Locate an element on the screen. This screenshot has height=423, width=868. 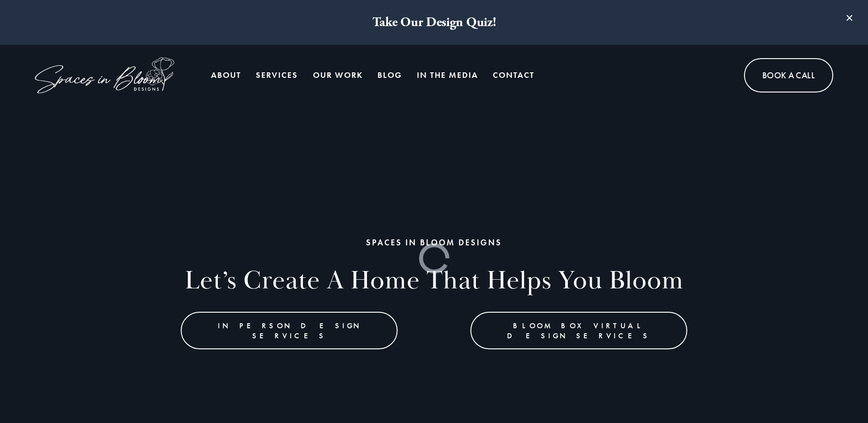
a: Our Work is located at coordinates (337, 75).